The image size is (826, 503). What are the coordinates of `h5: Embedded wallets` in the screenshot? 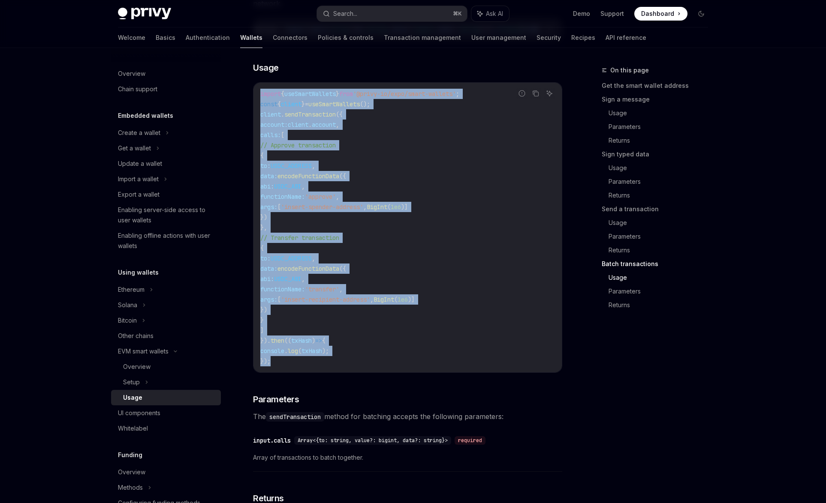 It's located at (145, 116).